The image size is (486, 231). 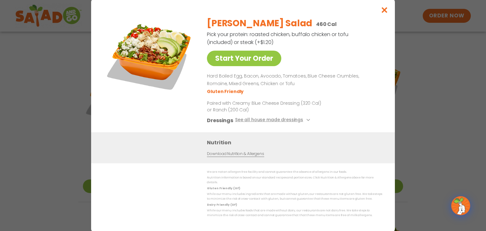 What do you see at coordinates (294, 80) in the screenshot?
I see `p: Hard Boiled Egg, Bacon, Avocado, Tomatoes, Blue Cheese Crumbles, Romaine, Mixed Greens, Chicken o...` at bounding box center [294, 80].